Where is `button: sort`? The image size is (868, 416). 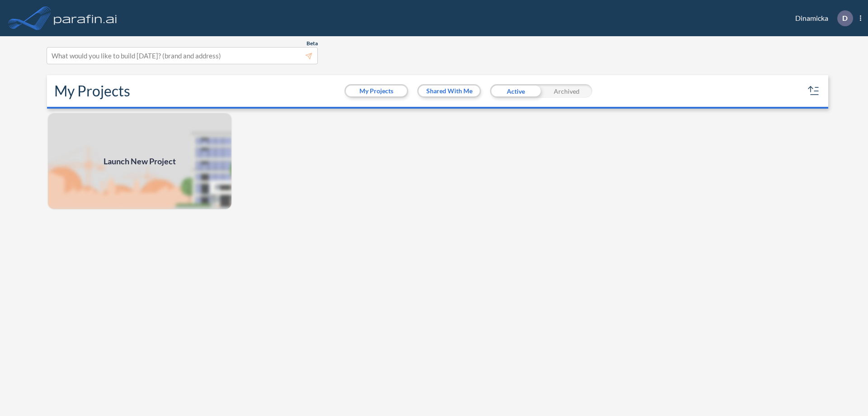 button: sort is located at coordinates (814, 91).